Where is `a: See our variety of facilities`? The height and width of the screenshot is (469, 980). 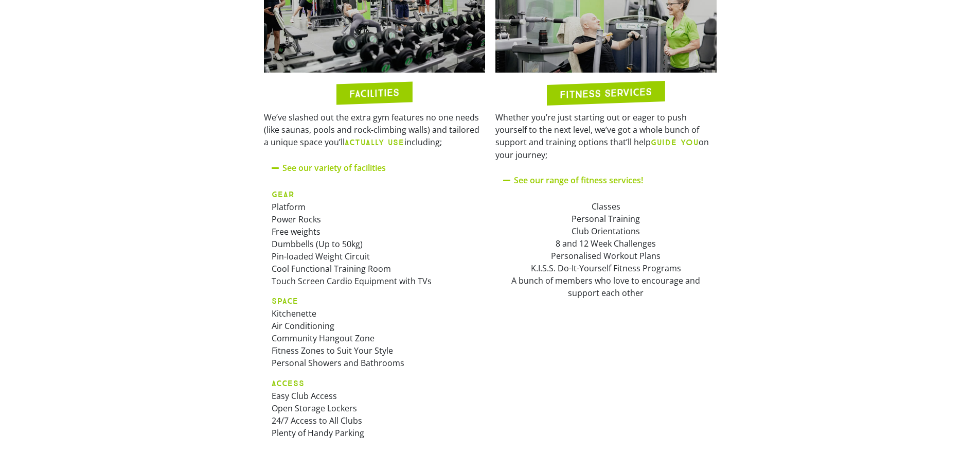 a: See our variety of facilities is located at coordinates (334, 168).